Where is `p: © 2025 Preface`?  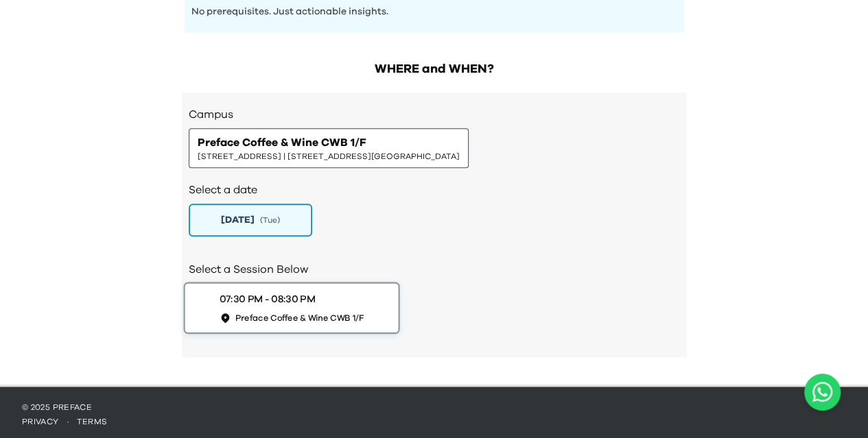 p: © 2025 Preface is located at coordinates (434, 407).